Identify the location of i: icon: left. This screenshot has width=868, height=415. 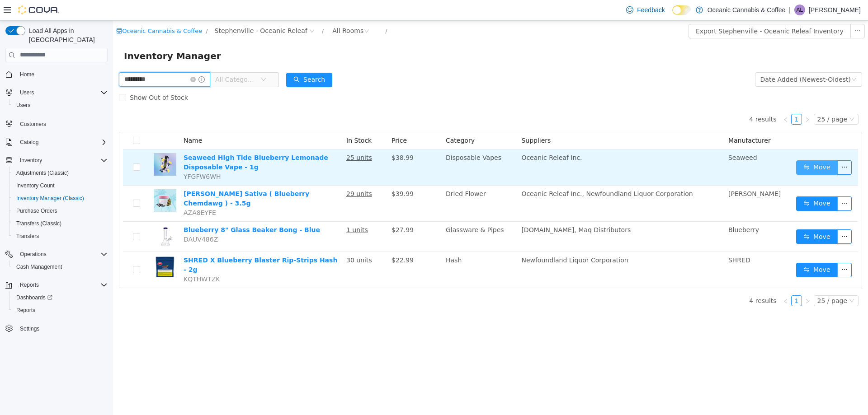
(673, 280).